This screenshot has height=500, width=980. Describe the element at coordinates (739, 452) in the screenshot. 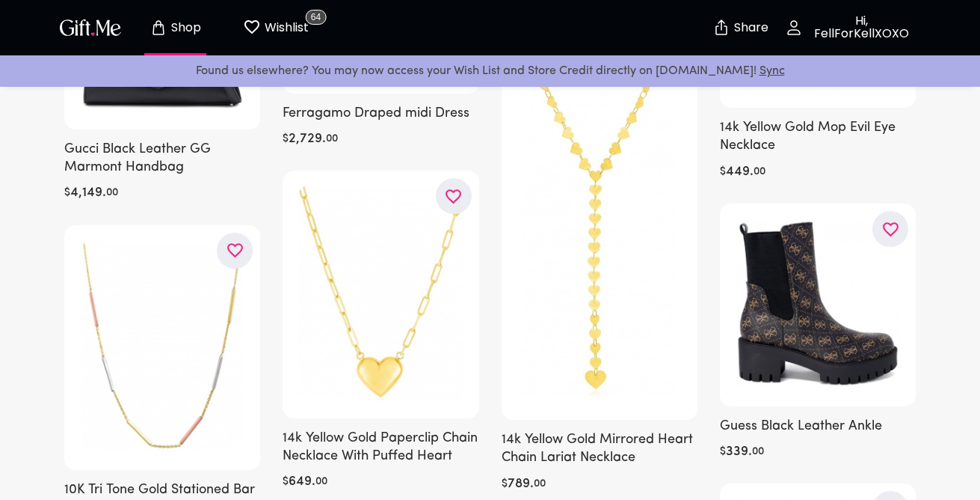

I see `h6: 339 .` at that location.